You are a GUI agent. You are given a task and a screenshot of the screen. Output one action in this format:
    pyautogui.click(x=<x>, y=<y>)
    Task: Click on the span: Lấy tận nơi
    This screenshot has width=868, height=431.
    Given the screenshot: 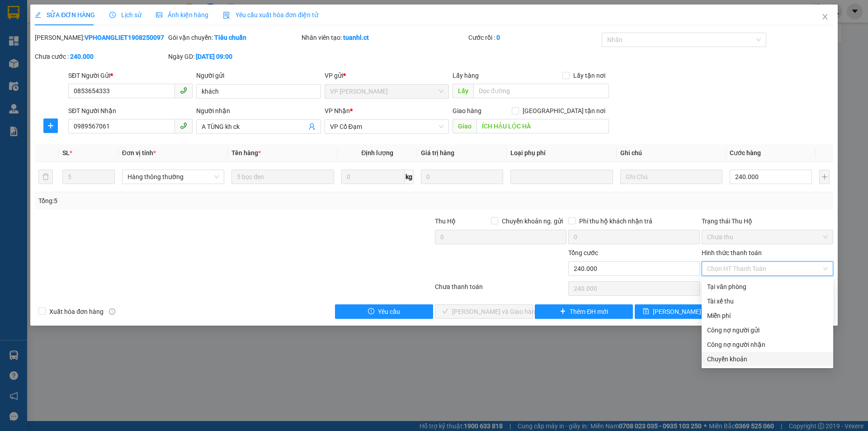 What is the action you would take?
    pyautogui.click(x=589, y=75)
    